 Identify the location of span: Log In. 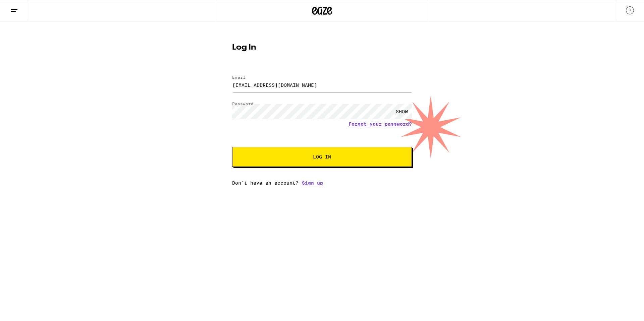
(322, 157).